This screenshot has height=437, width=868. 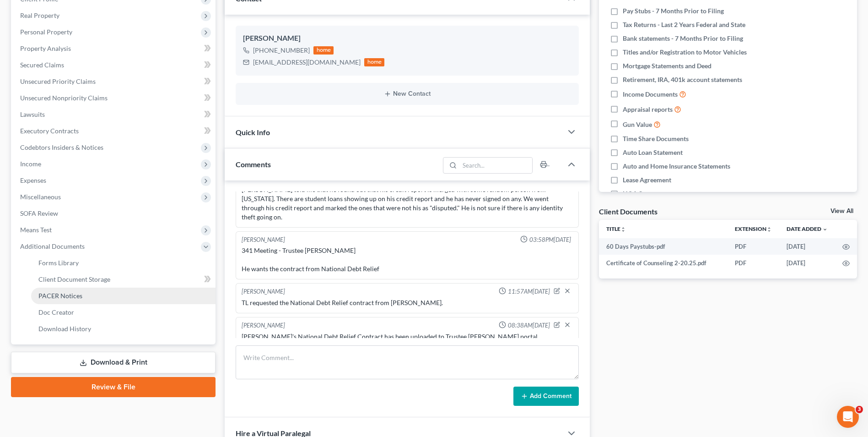 I want to click on a: PACER Notices, so click(x=123, y=296).